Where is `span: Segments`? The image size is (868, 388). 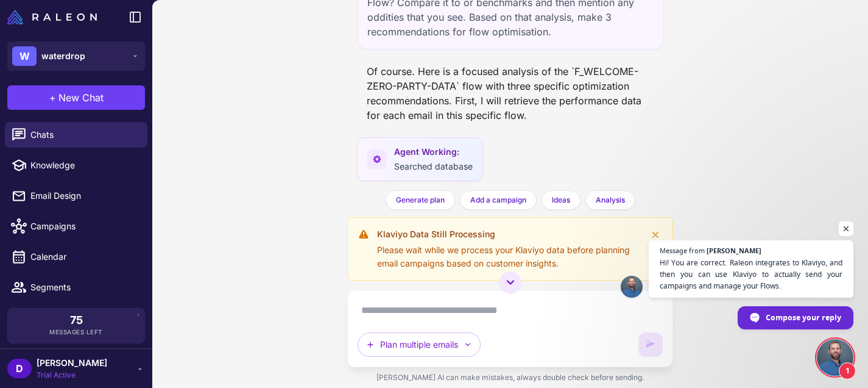 span: Segments is located at coordinates (84, 287).